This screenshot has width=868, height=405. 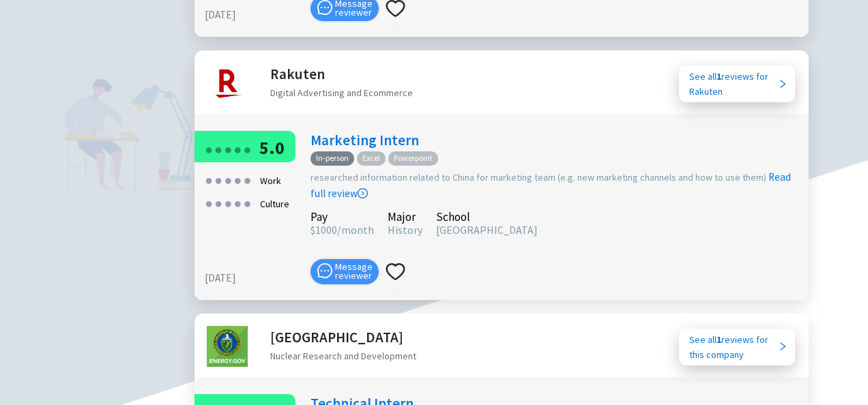 What do you see at coordinates (353, 271) in the screenshot?
I see `span: Message reviewer` at bounding box center [353, 271].